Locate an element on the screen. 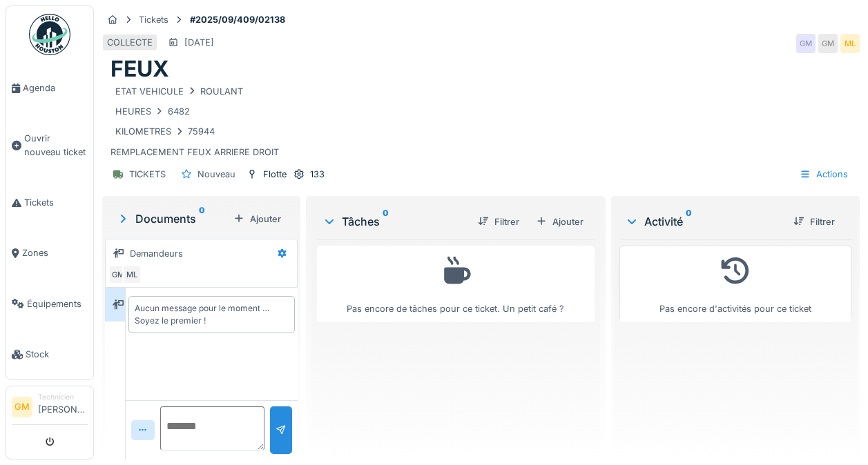 The width and height of the screenshot is (868, 465). div: Technicien is located at coordinates (63, 397).